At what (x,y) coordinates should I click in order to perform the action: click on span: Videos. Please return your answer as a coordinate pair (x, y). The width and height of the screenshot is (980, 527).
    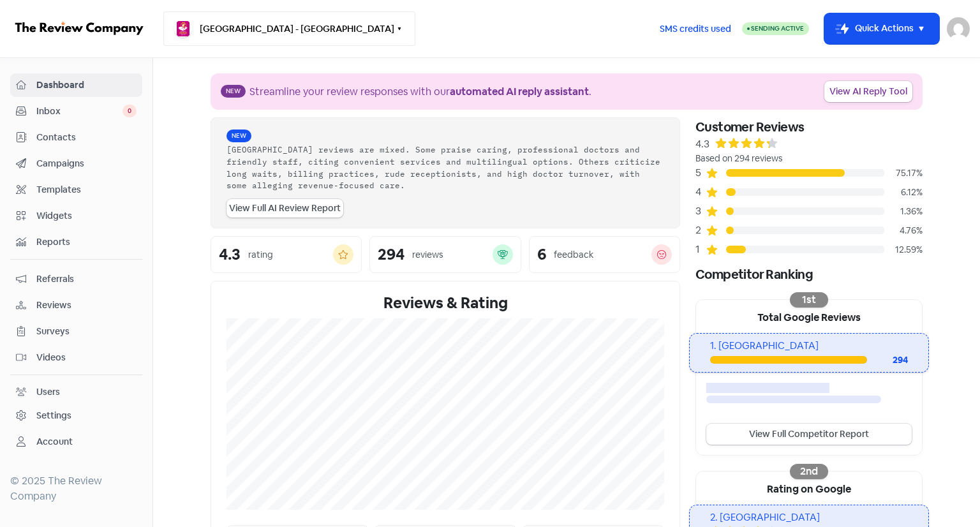
    Looking at the image, I should click on (86, 358).